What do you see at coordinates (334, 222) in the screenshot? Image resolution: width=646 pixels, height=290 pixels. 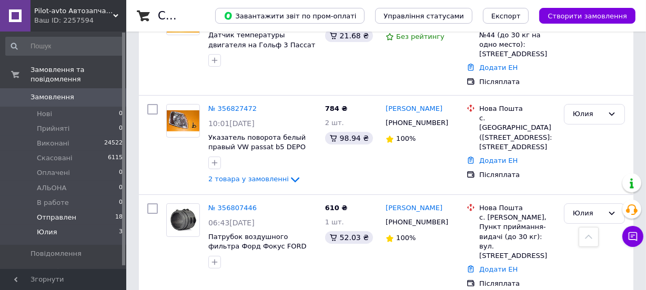 I see `span: 1 шт.` at bounding box center [334, 222].